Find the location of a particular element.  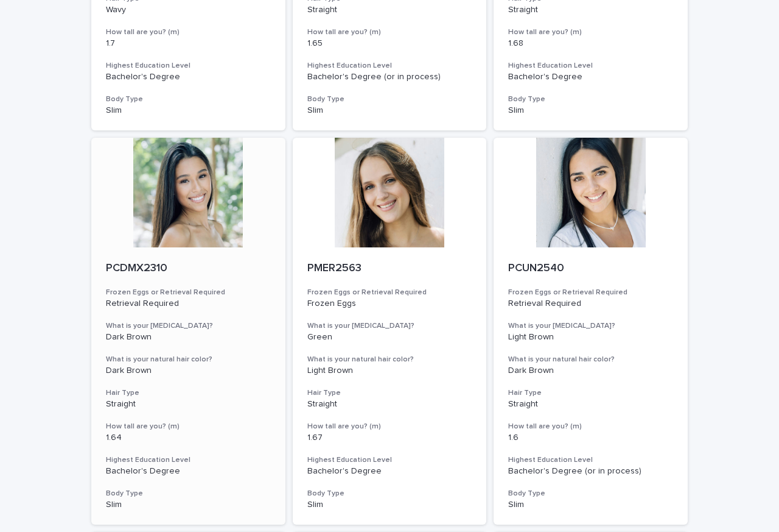

p: 1.64 is located at coordinates (188, 438).